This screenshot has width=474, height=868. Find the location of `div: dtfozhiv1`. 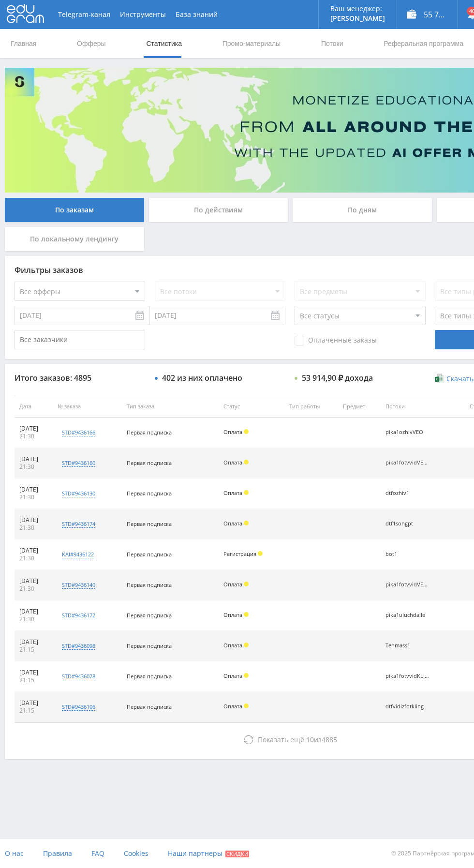

div: dtfozhiv1 is located at coordinates (407, 493).